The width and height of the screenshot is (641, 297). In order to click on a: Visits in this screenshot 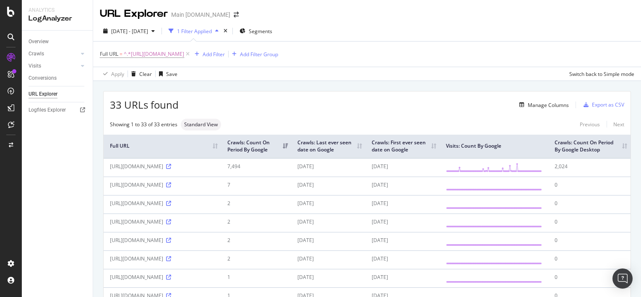, I will do `click(53, 66)`.